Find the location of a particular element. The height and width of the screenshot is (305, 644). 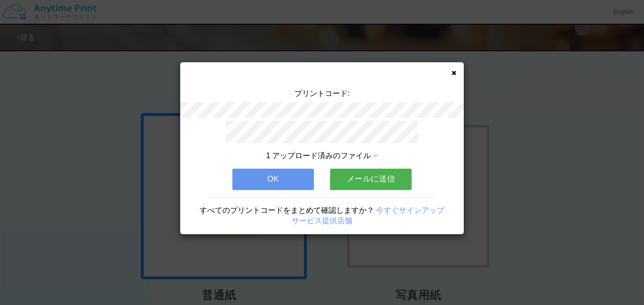

span: 1 アップロード済みのファイル is located at coordinates (319, 155).